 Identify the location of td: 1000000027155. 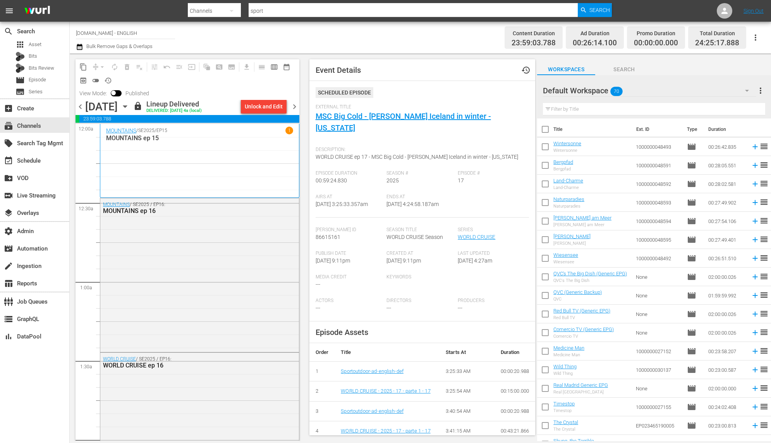
(659, 407).